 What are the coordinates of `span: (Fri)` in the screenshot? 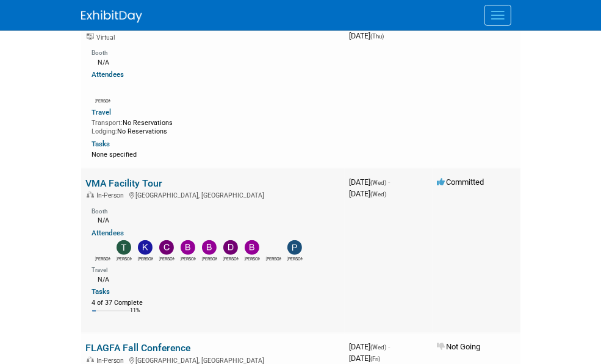 It's located at (376, 358).